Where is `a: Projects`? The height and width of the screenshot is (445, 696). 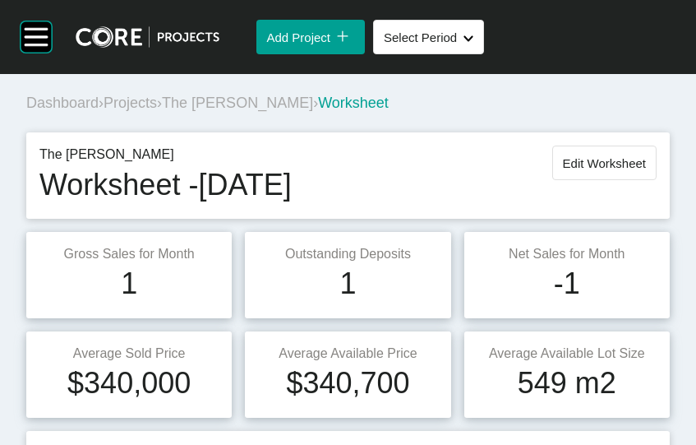 a: Projects is located at coordinates (130, 103).